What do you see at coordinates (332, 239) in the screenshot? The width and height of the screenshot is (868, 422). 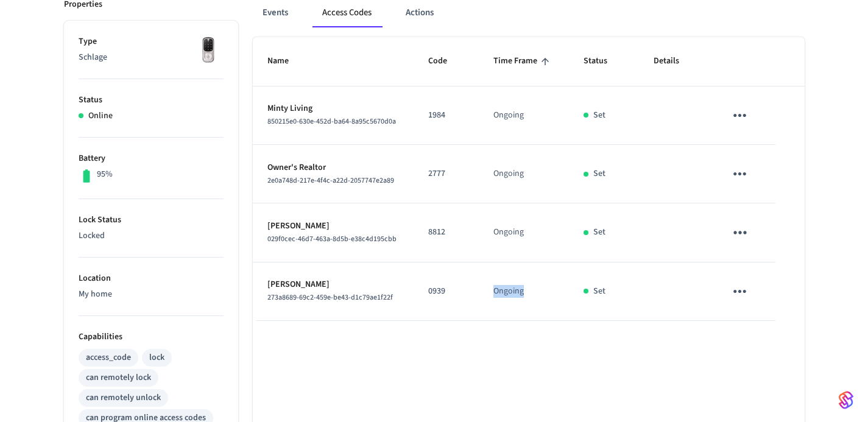 I see `span: 029f0cec-46d7-463a-8d5b-e38c4d195cbb` at bounding box center [332, 239].